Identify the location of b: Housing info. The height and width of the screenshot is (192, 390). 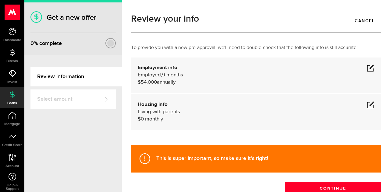
(153, 104).